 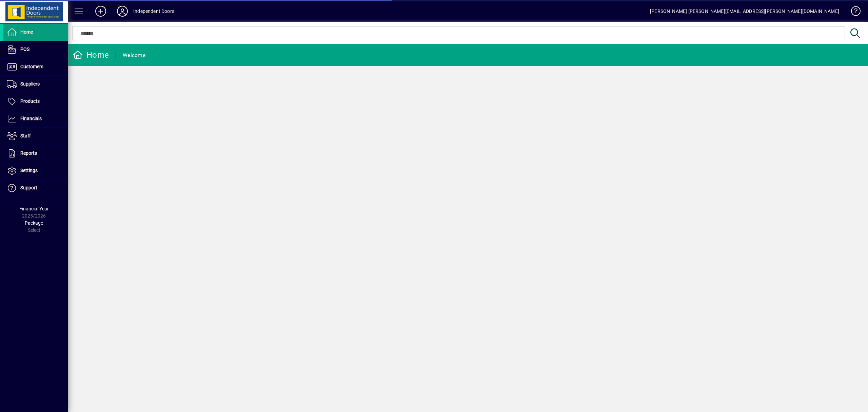 What do you see at coordinates (27, 32) in the screenshot?
I see `span: Home` at bounding box center [27, 32].